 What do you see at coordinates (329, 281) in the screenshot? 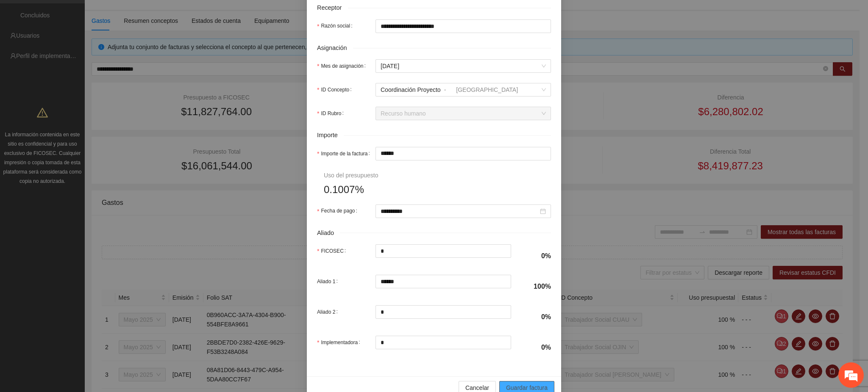
I see `label: Aliado 1:` at bounding box center [329, 281].